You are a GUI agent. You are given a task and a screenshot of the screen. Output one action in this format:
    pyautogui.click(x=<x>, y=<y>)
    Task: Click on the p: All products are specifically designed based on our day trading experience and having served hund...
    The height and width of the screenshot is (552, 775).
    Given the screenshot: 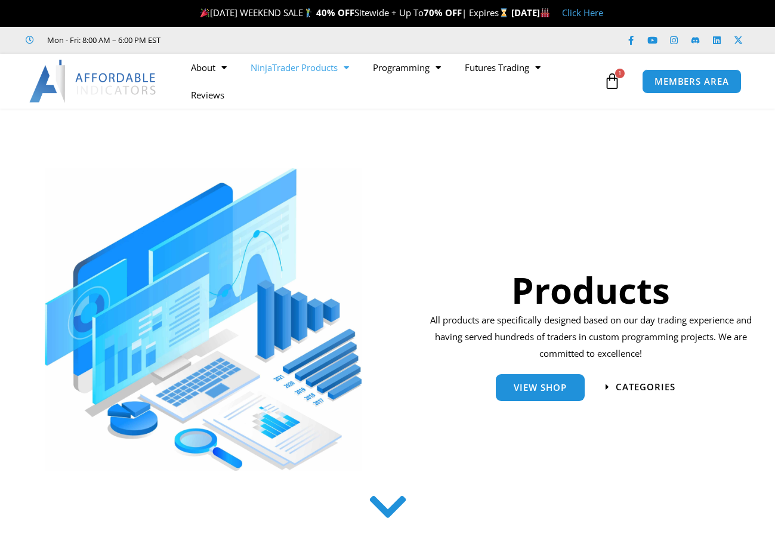 What is the action you would take?
    pyautogui.click(x=591, y=337)
    